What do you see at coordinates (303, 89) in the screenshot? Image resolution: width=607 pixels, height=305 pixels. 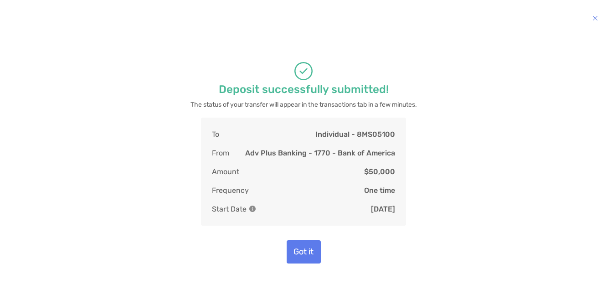 I see `p: Deposit successfully submitted!` at bounding box center [303, 89].